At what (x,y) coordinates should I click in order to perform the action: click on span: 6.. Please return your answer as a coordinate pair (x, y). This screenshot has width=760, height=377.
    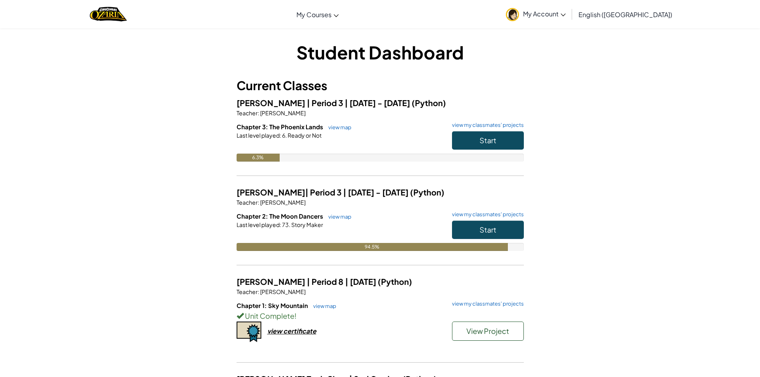
    Looking at the image, I should click on (284, 135).